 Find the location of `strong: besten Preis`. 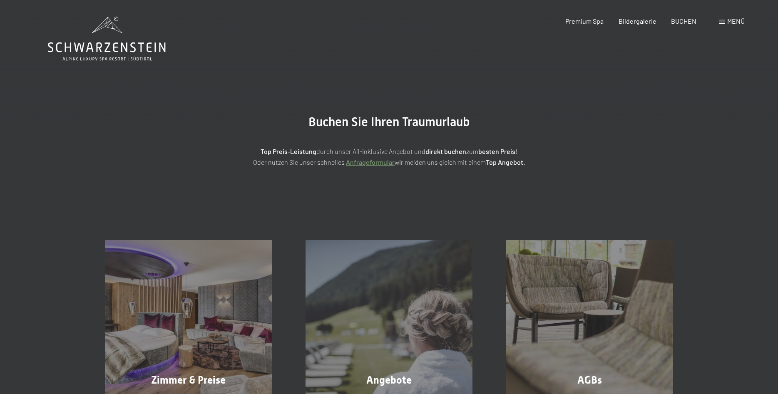

strong: besten Preis is located at coordinates (497, 151).